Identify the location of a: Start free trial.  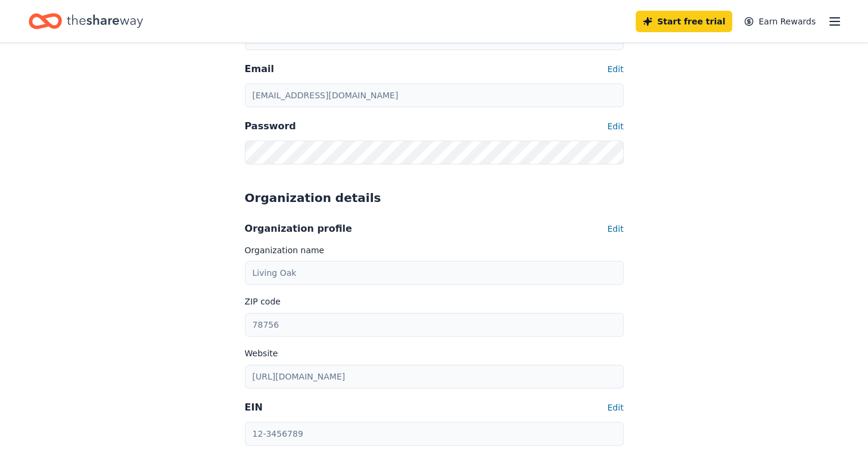
(684, 21).